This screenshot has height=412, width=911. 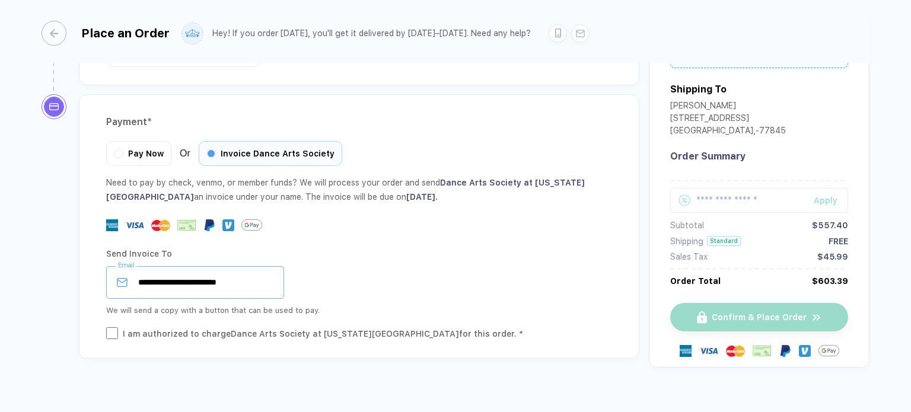 I want to click on div: Shipping, so click(x=687, y=242).